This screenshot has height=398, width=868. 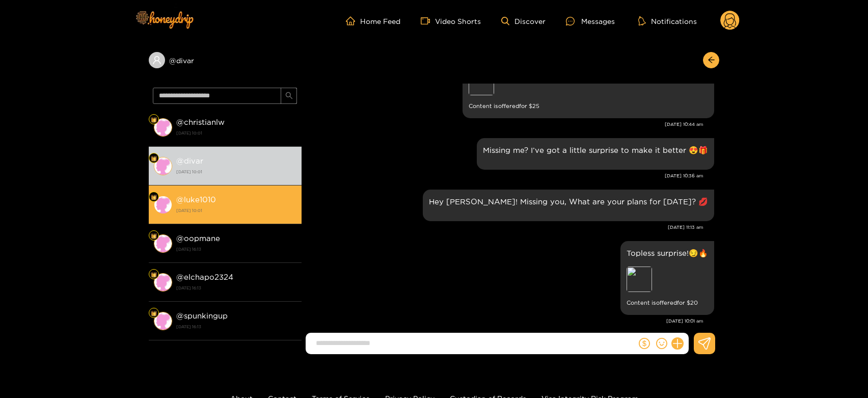 I want to click on a: Video Shorts, so click(x=451, y=21).